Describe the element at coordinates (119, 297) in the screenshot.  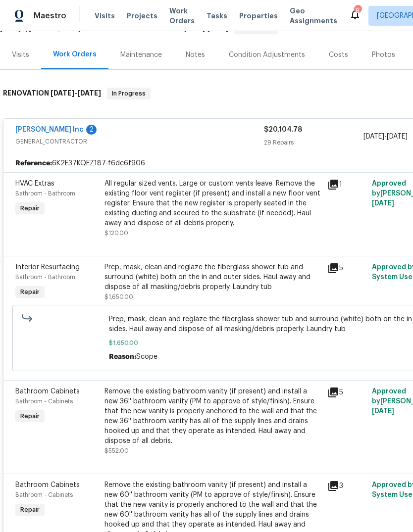
I see `span: $1,650.00` at that location.